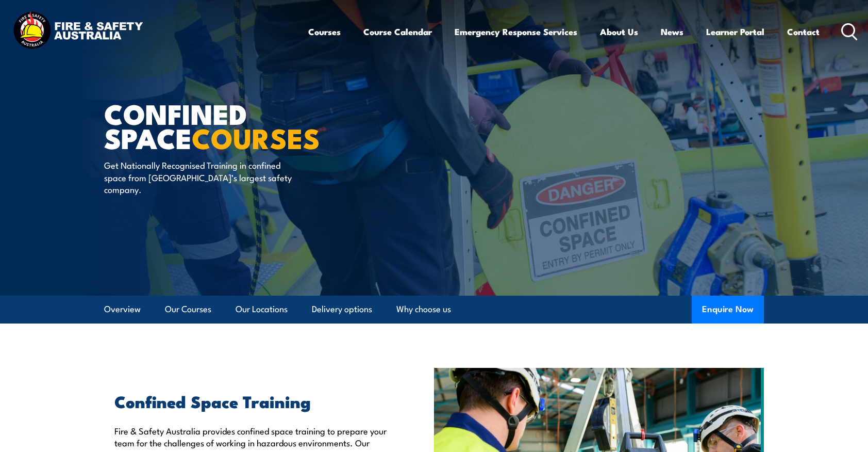 The height and width of the screenshot is (452, 868). Describe the element at coordinates (255, 136) in the screenshot. I see `strong: COURSES` at that location.